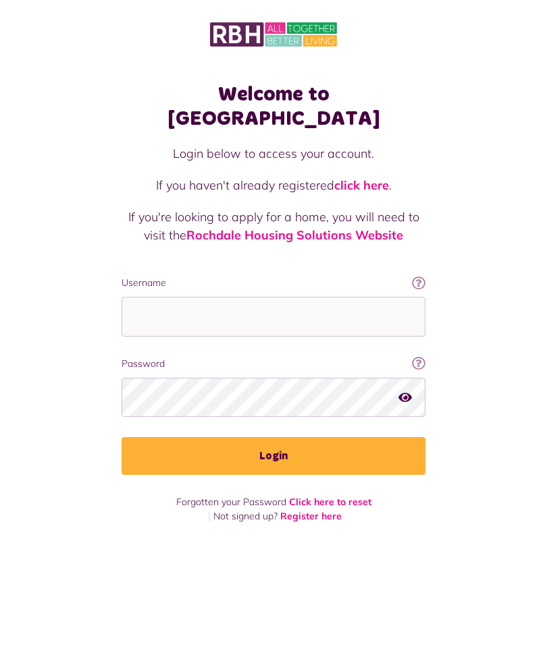 Image resolution: width=547 pixels, height=659 pixels. What do you see at coordinates (310, 516) in the screenshot?
I see `a: Register here` at bounding box center [310, 516].